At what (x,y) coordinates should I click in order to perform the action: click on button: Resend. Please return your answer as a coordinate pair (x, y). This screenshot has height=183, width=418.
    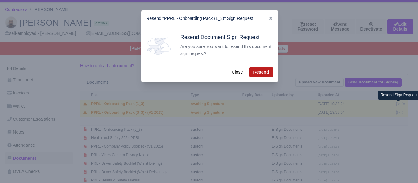
    Looking at the image, I should click on (261, 72).